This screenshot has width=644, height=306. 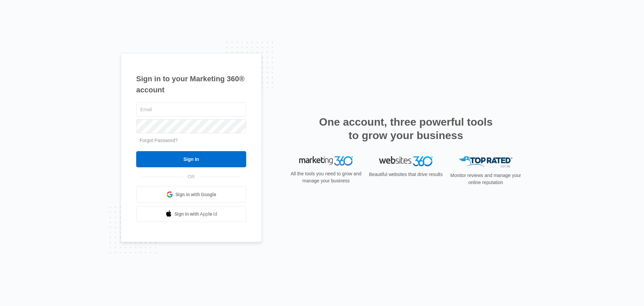 What do you see at coordinates (196, 194) in the screenshot?
I see `span: Sign in with Google` at bounding box center [196, 194].